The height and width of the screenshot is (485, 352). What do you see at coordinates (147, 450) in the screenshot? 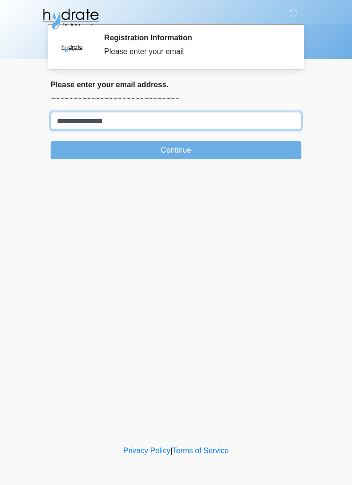
I see `a: Privacy Policy` at bounding box center [147, 450].